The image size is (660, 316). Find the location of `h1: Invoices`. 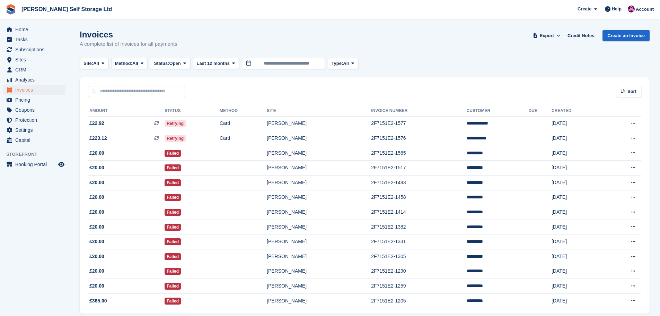

h1: Invoices is located at coordinates (128, 34).